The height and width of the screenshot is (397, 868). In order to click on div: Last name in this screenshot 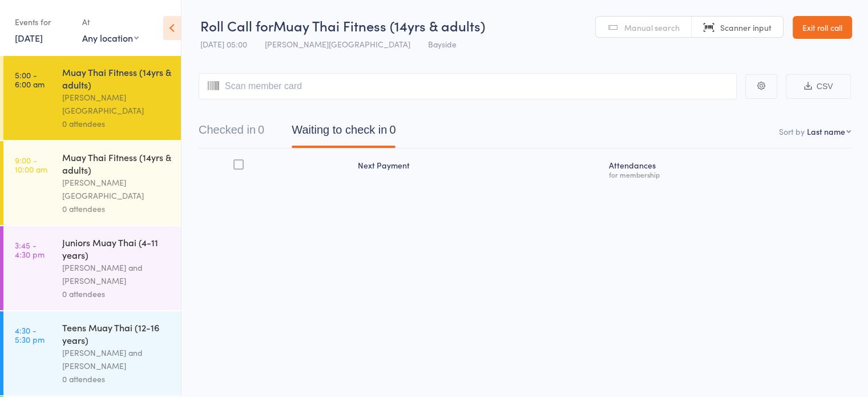, I will do `click(826, 131)`.